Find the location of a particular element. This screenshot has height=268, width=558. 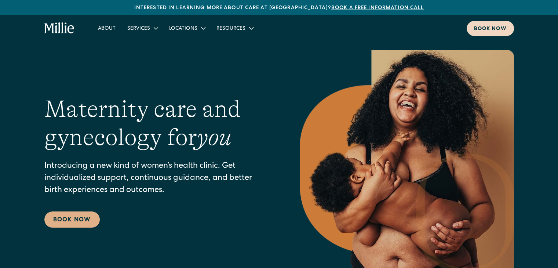

em: you is located at coordinates (214, 137).